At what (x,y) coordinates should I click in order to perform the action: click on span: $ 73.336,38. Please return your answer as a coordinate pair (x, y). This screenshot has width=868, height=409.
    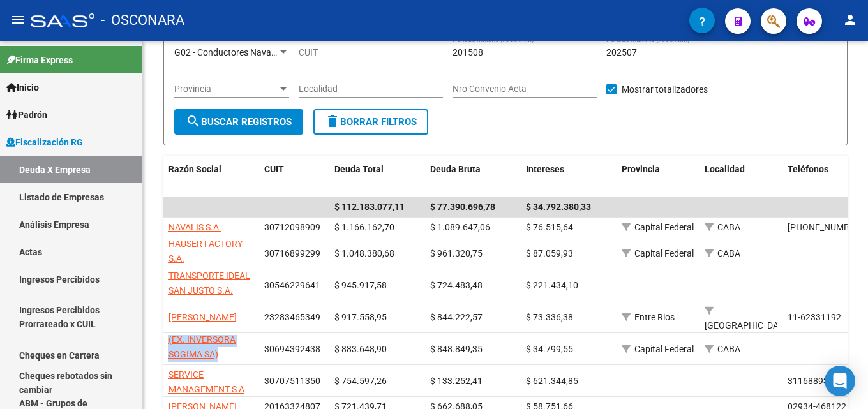
    Looking at the image, I should click on (549, 317).